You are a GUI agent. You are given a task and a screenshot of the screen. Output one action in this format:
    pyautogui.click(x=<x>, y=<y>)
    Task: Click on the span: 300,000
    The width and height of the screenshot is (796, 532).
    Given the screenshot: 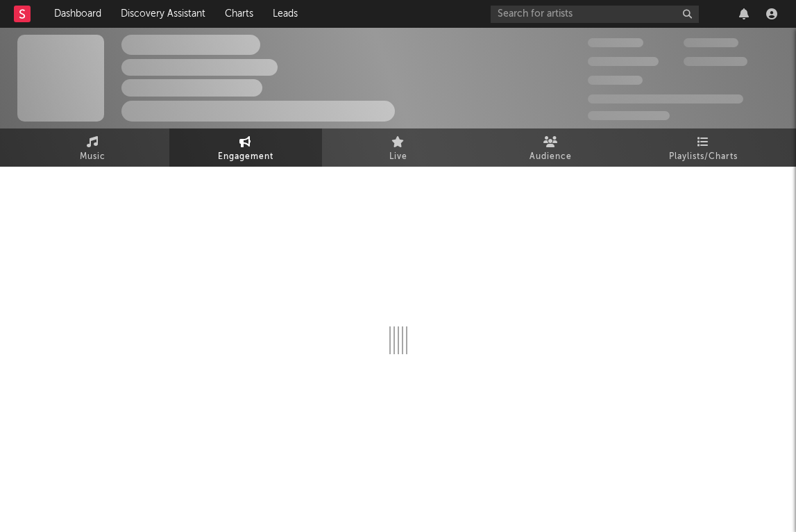 What is the action you would take?
    pyautogui.click(x=615, y=42)
    